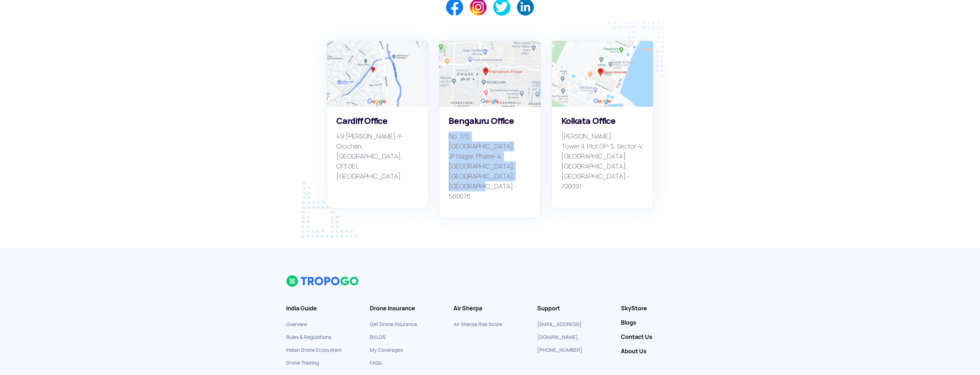  What do you see at coordinates (323, 309) in the screenshot?
I see `h3: India Guide` at bounding box center [323, 309].